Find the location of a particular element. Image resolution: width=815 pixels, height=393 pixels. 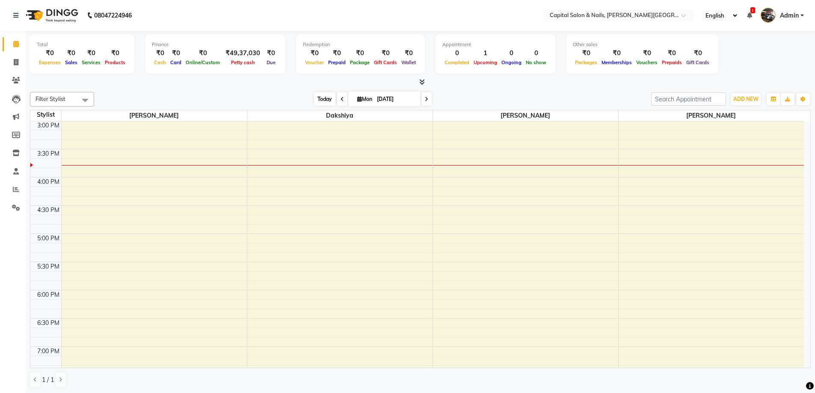

span: ADD NEW is located at coordinates (746, 99).